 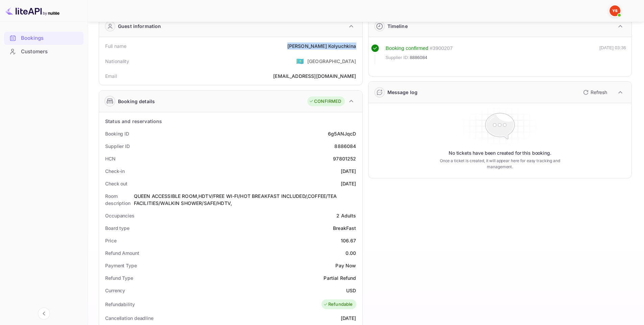 I want to click on div: CONFIRMED, so click(x=325, y=101).